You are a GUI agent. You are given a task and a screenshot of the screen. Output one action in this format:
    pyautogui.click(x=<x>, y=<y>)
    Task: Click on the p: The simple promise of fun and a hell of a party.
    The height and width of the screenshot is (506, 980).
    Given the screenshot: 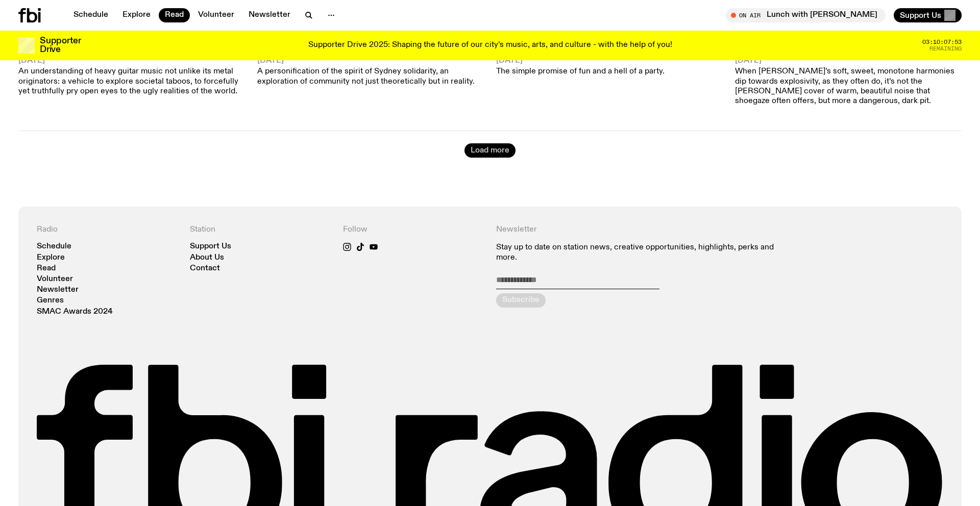 What is the action you would take?
    pyautogui.click(x=599, y=71)
    